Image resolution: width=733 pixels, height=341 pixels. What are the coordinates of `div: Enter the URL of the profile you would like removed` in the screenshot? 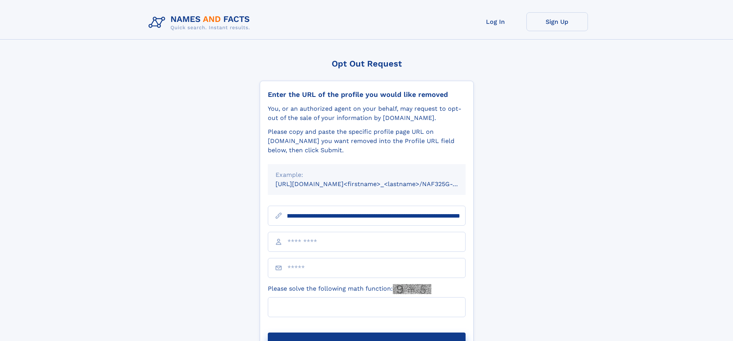 It's located at (367, 95).